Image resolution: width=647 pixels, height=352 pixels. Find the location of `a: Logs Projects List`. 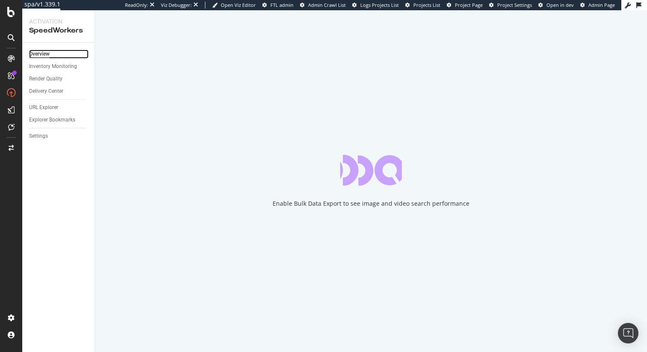

a: Logs Projects List is located at coordinates (375, 5).